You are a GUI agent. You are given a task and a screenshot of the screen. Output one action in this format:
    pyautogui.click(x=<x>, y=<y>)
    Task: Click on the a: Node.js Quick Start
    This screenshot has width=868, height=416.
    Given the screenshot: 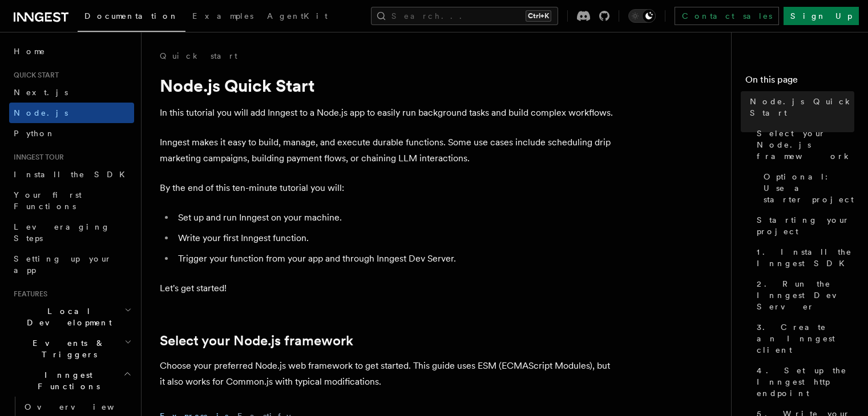 What is the action you would take?
    pyautogui.click(x=799, y=107)
    